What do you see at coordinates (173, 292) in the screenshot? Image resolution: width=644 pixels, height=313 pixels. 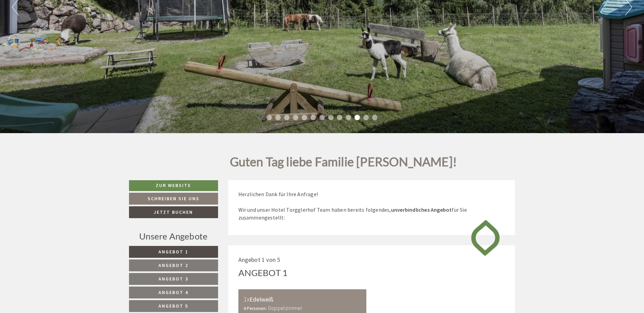 I see `span: Angebot 4` at bounding box center [173, 292].